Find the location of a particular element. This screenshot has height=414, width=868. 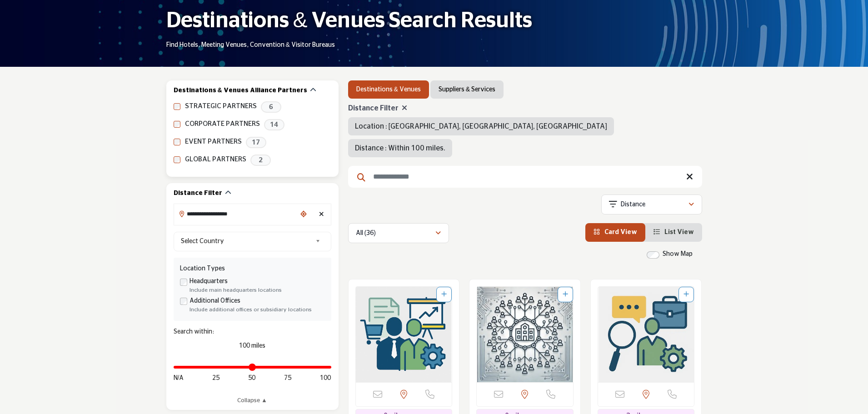

label: Show Map is located at coordinates (677, 254).